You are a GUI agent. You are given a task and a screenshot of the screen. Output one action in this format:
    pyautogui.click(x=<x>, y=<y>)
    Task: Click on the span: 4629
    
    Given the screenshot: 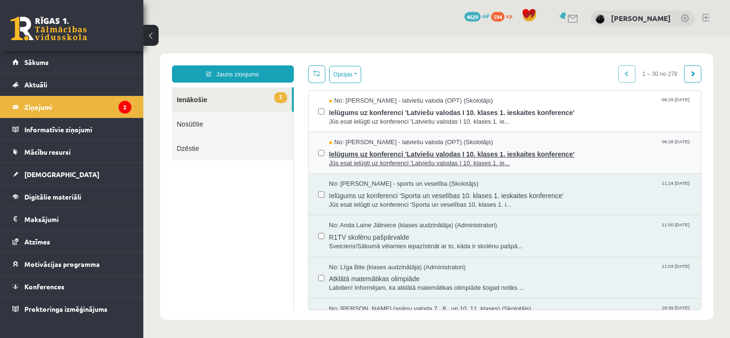 What is the action you would take?
    pyautogui.click(x=473, y=17)
    